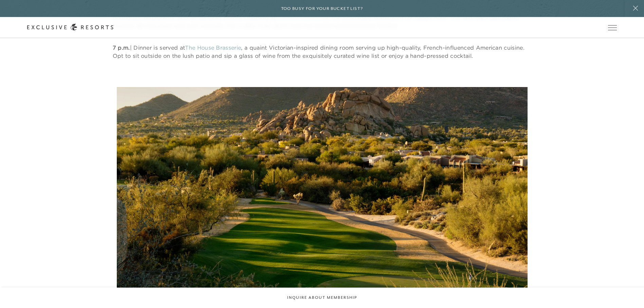 The height and width of the screenshot is (308, 644). I want to click on a: The House Brasserie, so click(213, 47).